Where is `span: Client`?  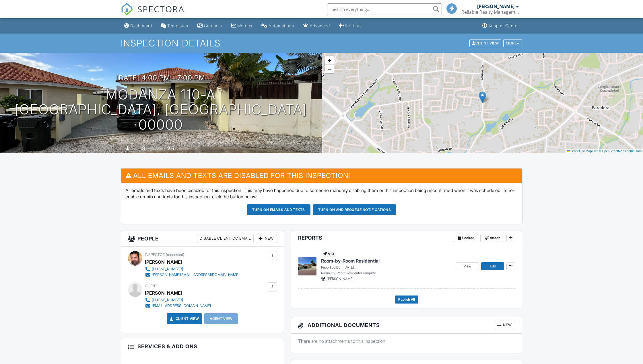
span: Client is located at coordinates (151, 286).